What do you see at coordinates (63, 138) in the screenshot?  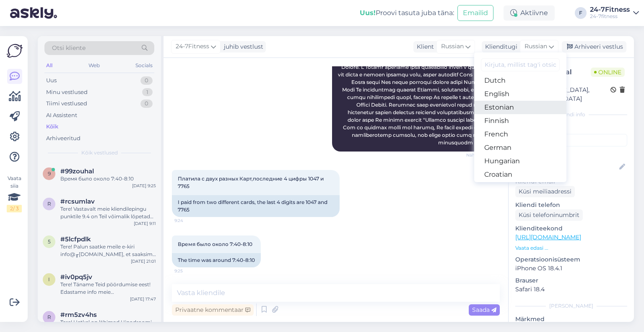 I see `div: Arhiveeritud` at bounding box center [63, 138].